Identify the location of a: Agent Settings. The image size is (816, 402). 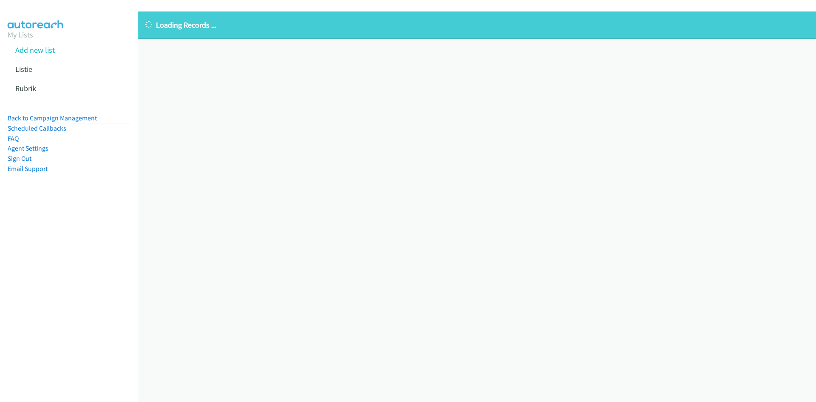
(28, 148).